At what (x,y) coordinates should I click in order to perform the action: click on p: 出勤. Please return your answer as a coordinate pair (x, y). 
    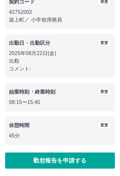
    Looking at the image, I should click on (60, 61).